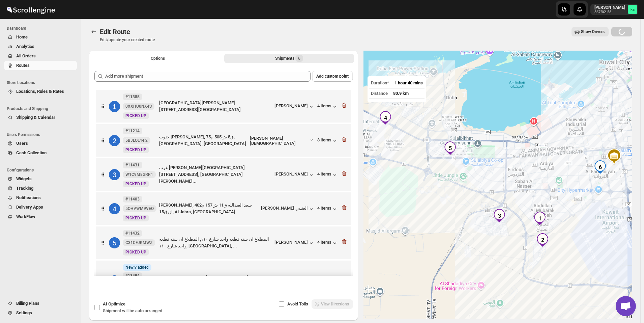 This screenshot has width=644, height=323. Describe the element at coordinates (40, 313) in the screenshot. I see `button: Settings` at that location.